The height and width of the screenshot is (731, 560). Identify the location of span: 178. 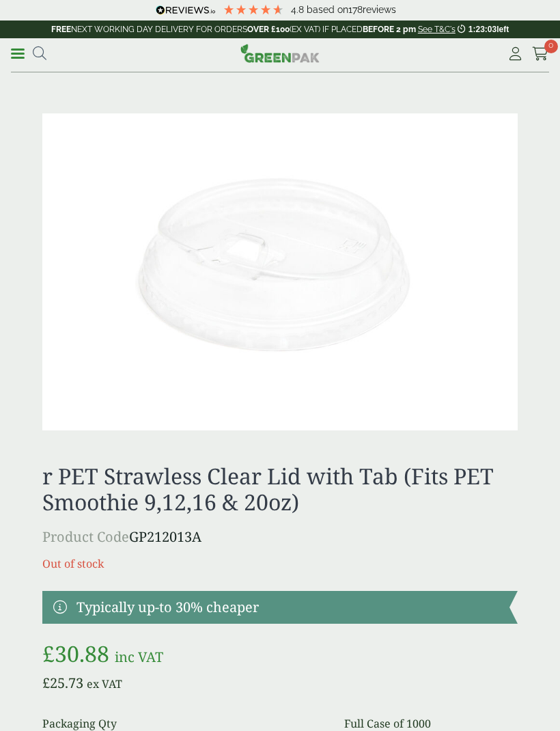
(356, 10).